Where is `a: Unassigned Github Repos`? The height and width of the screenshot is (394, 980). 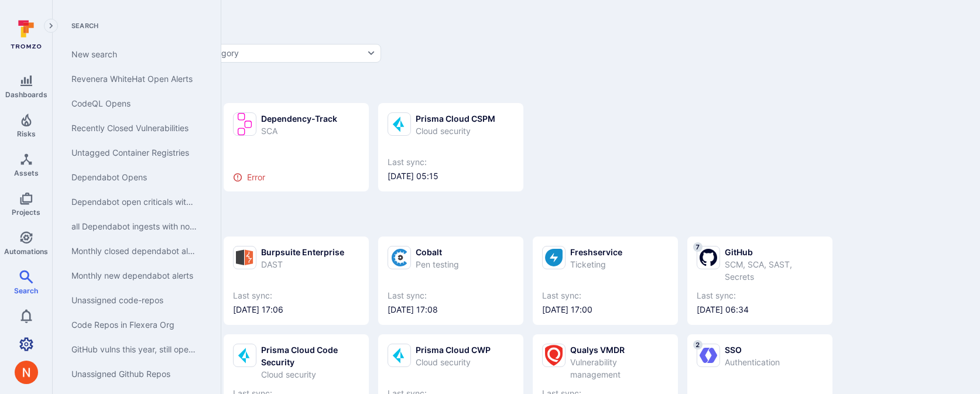
a: Unassigned Github Repos is located at coordinates (134, 373).